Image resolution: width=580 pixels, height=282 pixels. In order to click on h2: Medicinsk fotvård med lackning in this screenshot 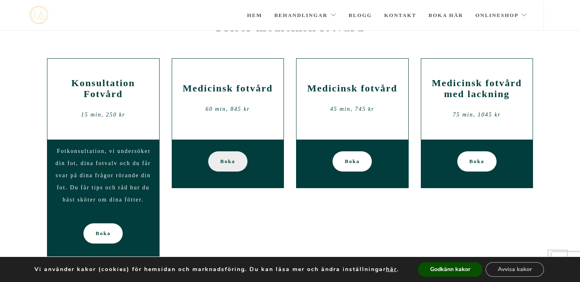, I will do `click(477, 89)`.